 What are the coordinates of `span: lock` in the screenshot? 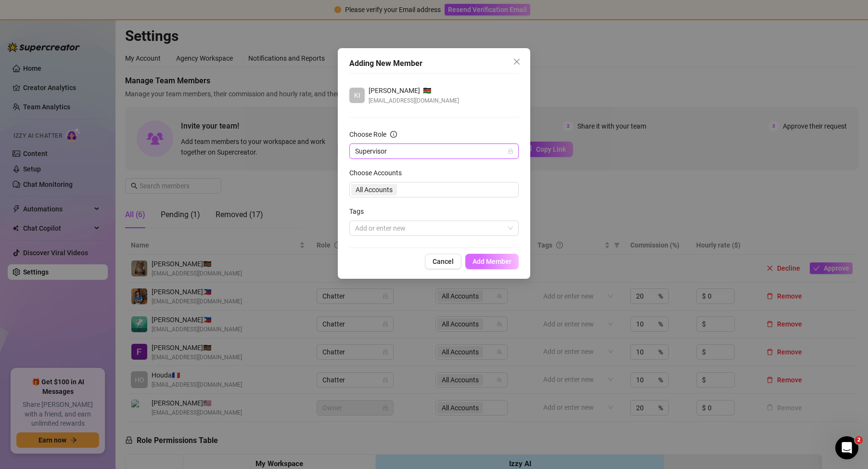 It's located at (510, 152).